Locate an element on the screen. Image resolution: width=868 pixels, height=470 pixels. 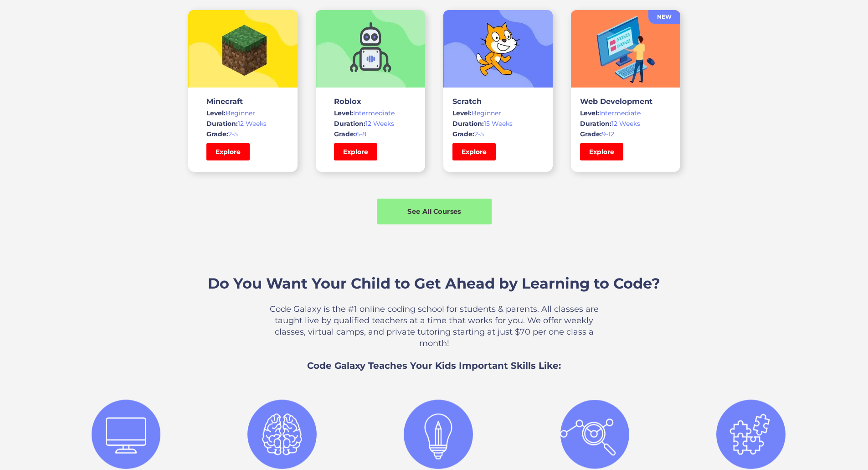
p: Code Galaxy is the #1 online coding school for students & parents. All classes are taught live by... is located at coordinates (434, 327).